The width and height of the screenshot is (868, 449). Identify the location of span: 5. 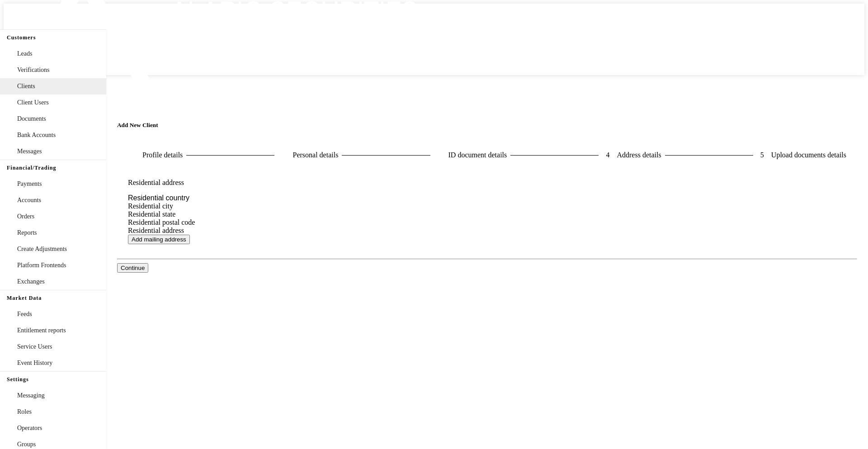
(762, 155).